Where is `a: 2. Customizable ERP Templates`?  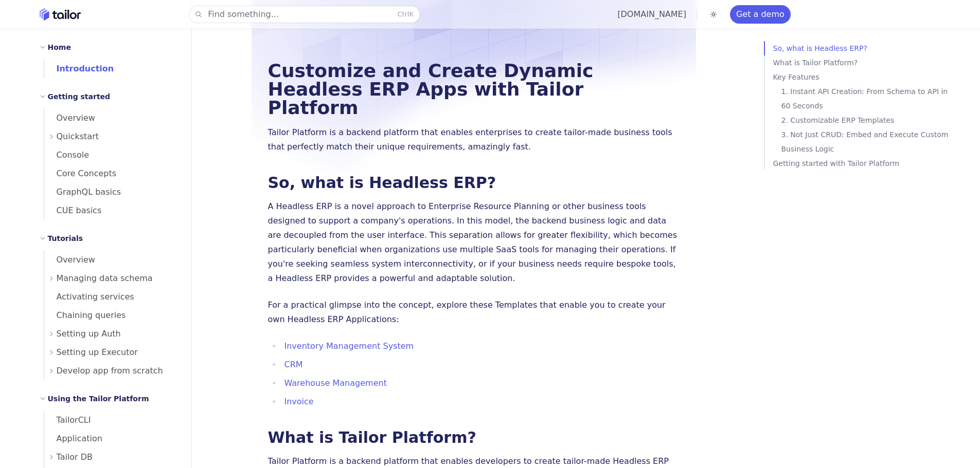
a: 2. Customizable ERP Templates is located at coordinates (866, 120).